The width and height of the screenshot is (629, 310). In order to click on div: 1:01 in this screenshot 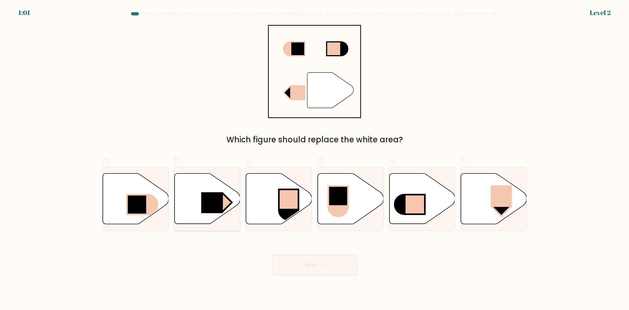, I will do `click(24, 13)`.